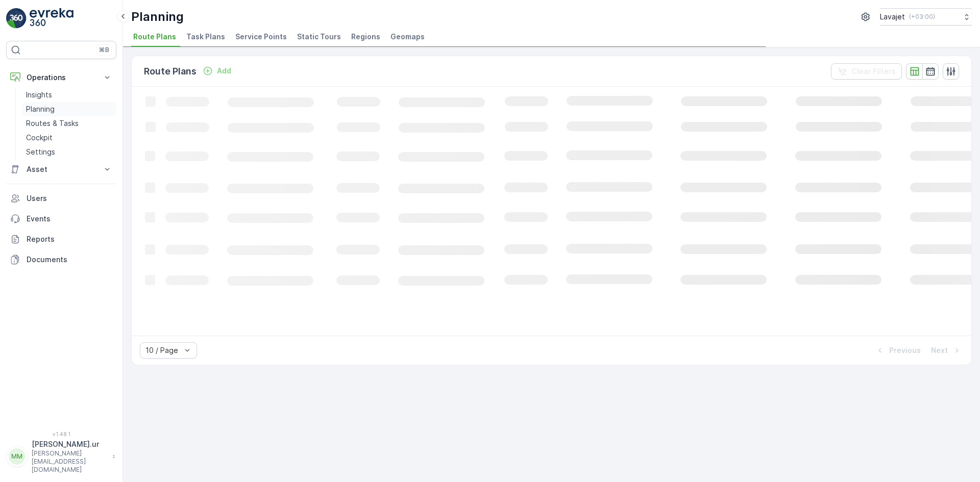 The image size is (980, 482). Describe the element at coordinates (407, 36) in the screenshot. I see `span: Geomaps` at that location.